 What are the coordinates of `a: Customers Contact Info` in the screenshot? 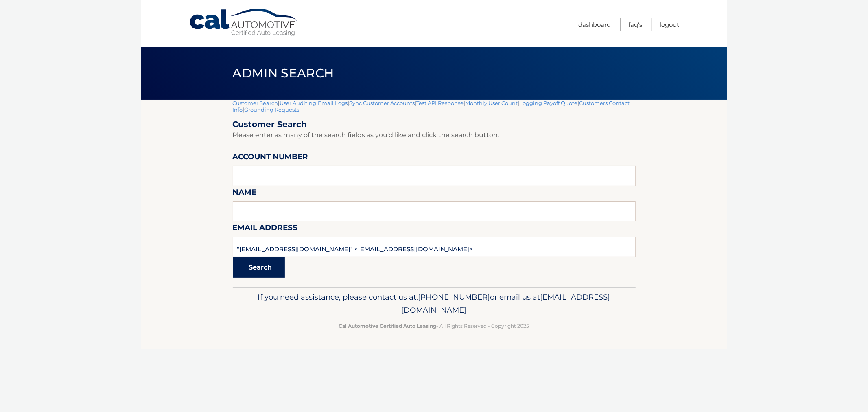 It's located at (432, 106).